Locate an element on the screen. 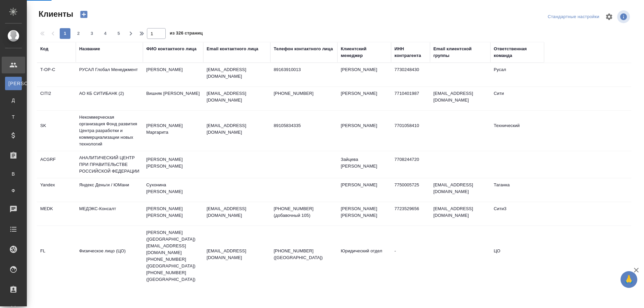 Image resolution: width=644 pixels, height=308 pixels. td: SK is located at coordinates (56, 131).